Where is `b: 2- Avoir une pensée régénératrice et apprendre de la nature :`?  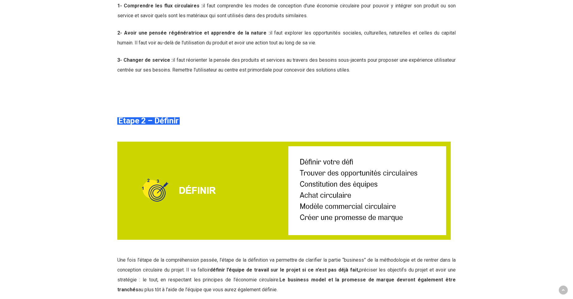 b: 2- Avoir une pensée régénératrice et apprendre de la nature : is located at coordinates (193, 33).